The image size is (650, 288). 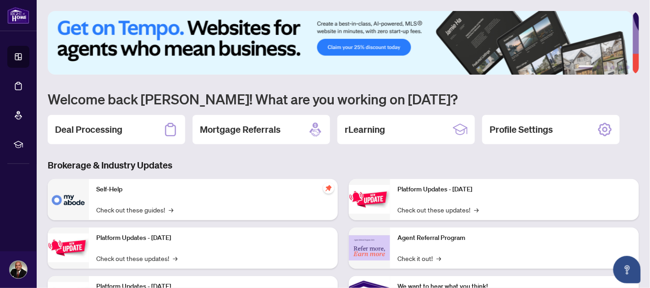 What do you see at coordinates (628, 67) in the screenshot?
I see `button: 6` at bounding box center [628, 67].